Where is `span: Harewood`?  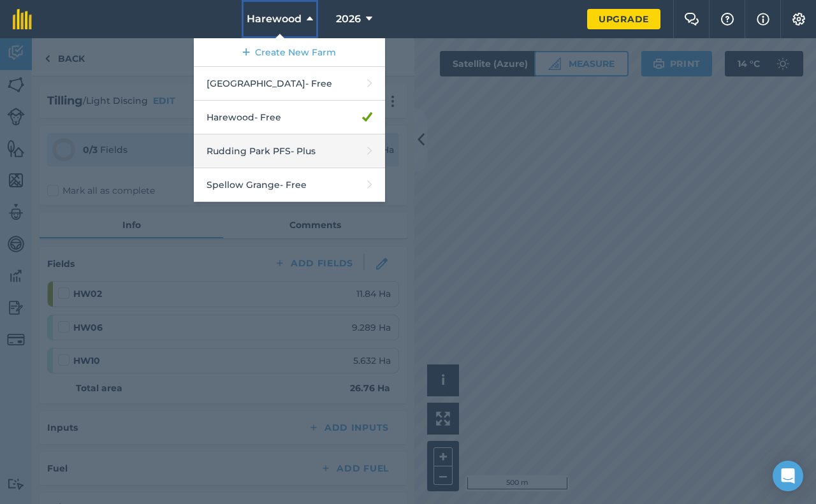 span: Harewood is located at coordinates (274, 19).